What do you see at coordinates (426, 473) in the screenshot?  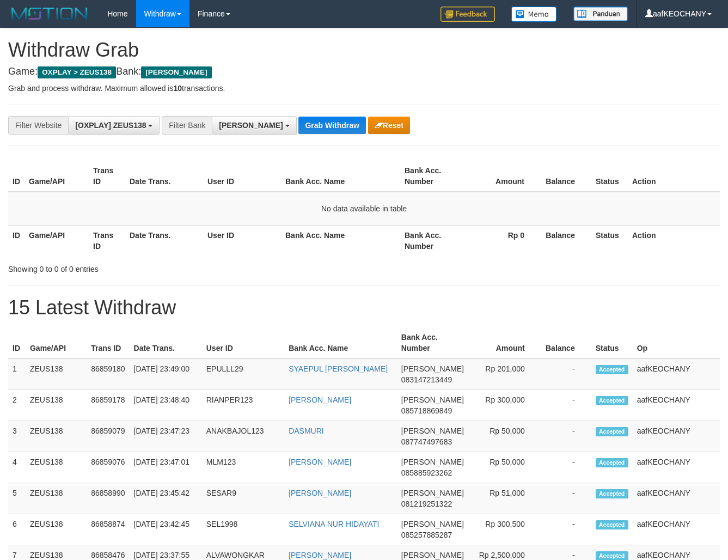 I see `span: Copy 085885923262 to clipboard` at bounding box center [426, 473].